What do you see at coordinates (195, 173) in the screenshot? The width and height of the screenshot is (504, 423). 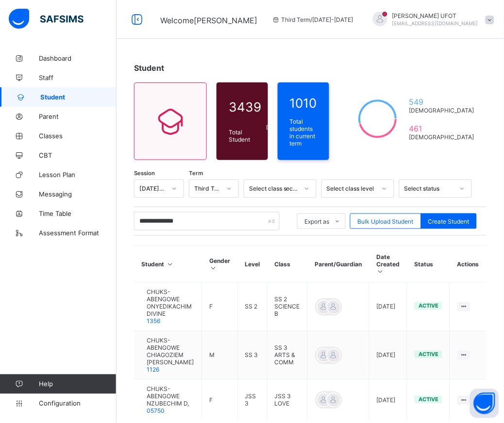 I see `span: Term` at bounding box center [195, 173].